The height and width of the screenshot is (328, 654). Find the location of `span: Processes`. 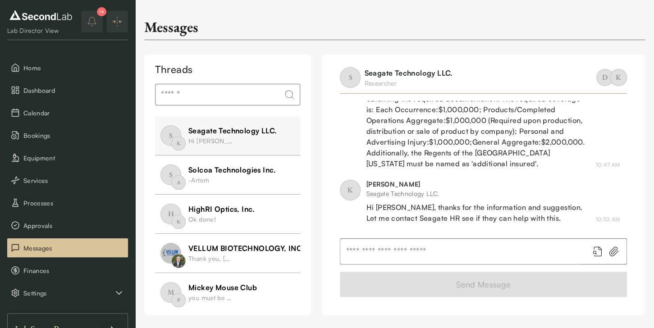

span: Processes is located at coordinates (74, 203).